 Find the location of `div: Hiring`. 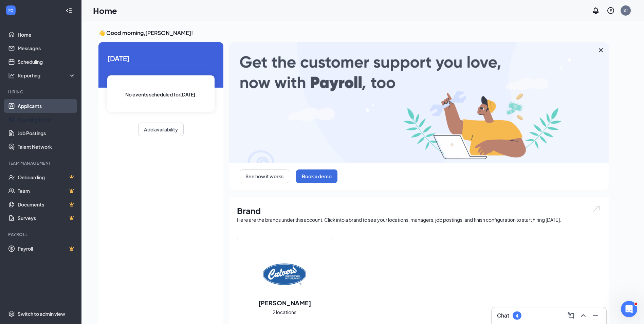

div: Hiring is located at coordinates (41, 92).